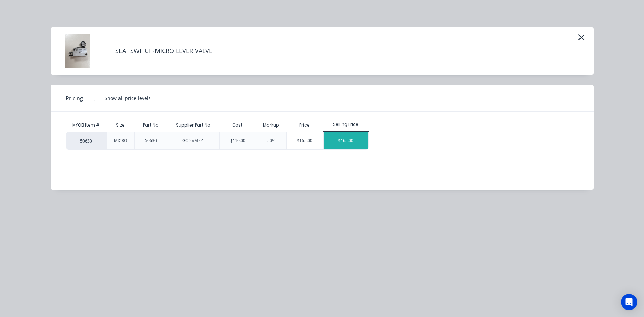 Image resolution: width=644 pixels, height=317 pixels. What do you see at coordinates (271, 125) in the screenshot?
I see `div: Markup` at bounding box center [271, 125].